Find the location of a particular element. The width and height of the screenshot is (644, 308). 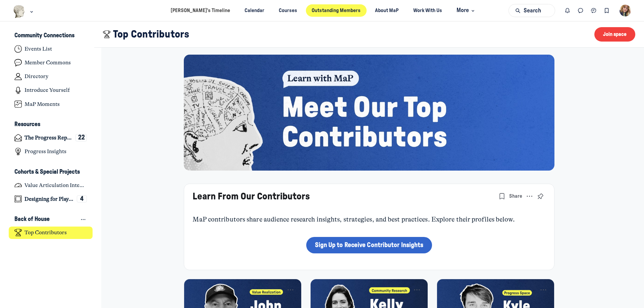

button: User menu options is located at coordinates (626, 11).